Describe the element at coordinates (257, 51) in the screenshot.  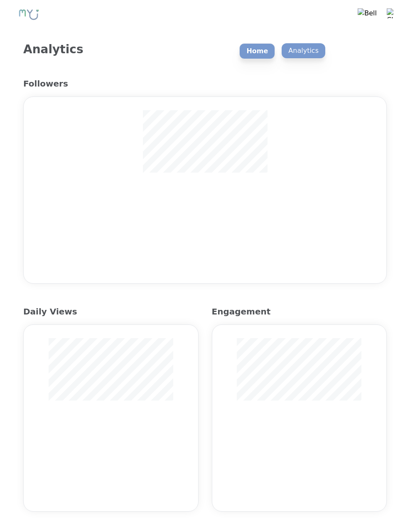
I see `p: Home` at that location.